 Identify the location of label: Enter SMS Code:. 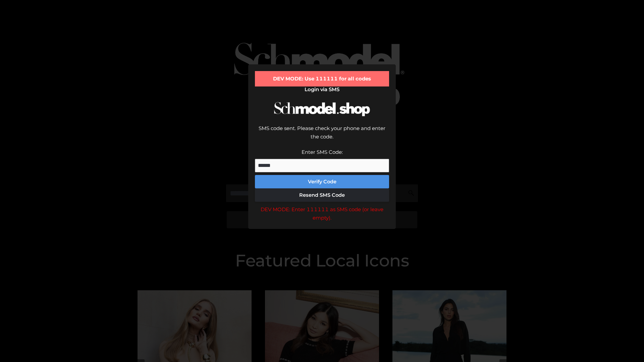
(322, 152).